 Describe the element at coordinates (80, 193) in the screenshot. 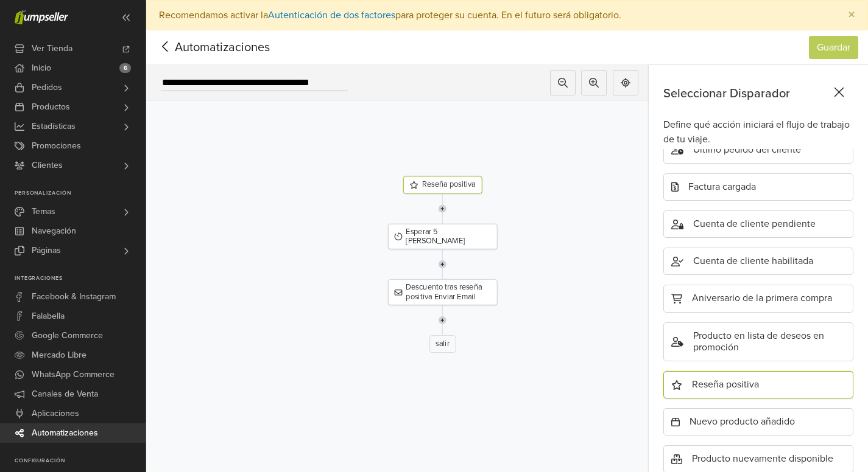

I see `p: Personalización` at that location.